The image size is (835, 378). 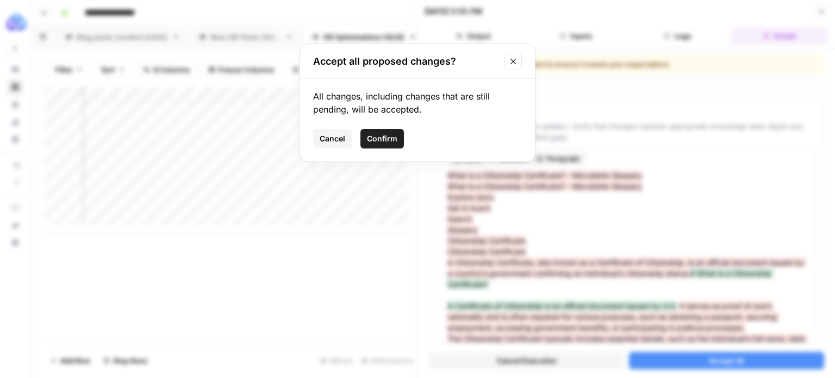 I want to click on button: Close modal, so click(x=513, y=61).